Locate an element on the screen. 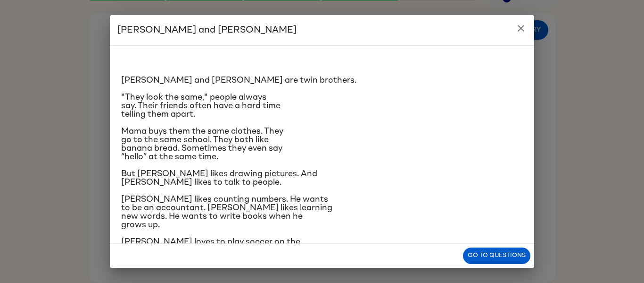 The width and height of the screenshot is (644, 283). button: close is located at coordinates (521, 28).